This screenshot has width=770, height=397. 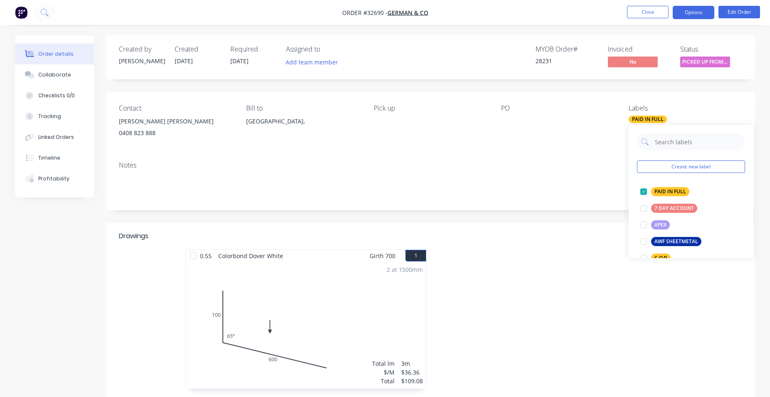 I want to click on div: PO, so click(x=558, y=108).